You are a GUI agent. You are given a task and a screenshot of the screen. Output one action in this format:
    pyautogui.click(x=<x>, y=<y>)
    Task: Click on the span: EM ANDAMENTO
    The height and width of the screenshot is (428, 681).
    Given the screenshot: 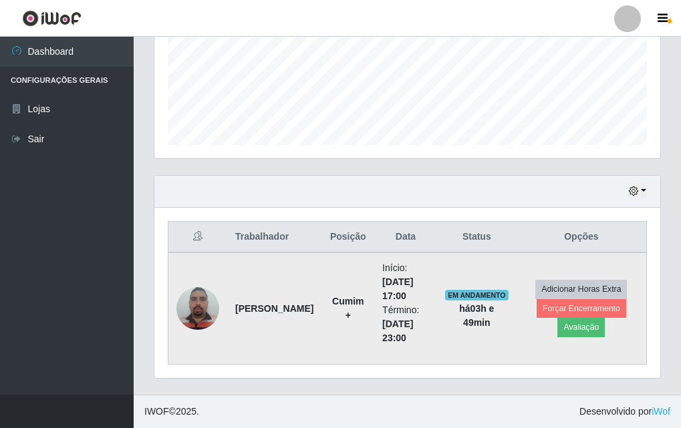 What is the action you would take?
    pyautogui.click(x=476, y=295)
    